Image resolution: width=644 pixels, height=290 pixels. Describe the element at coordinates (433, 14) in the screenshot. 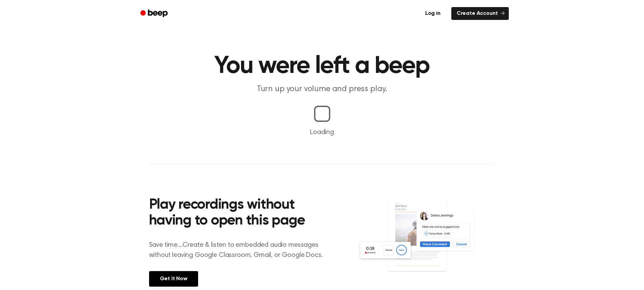

I see `a: Log in` at that location.